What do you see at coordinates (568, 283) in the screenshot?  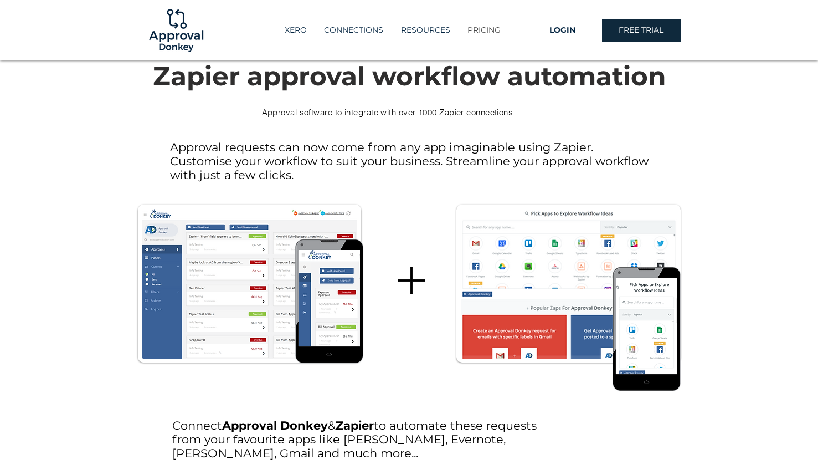 I see `img: Zapier dashboard` at bounding box center [568, 283].